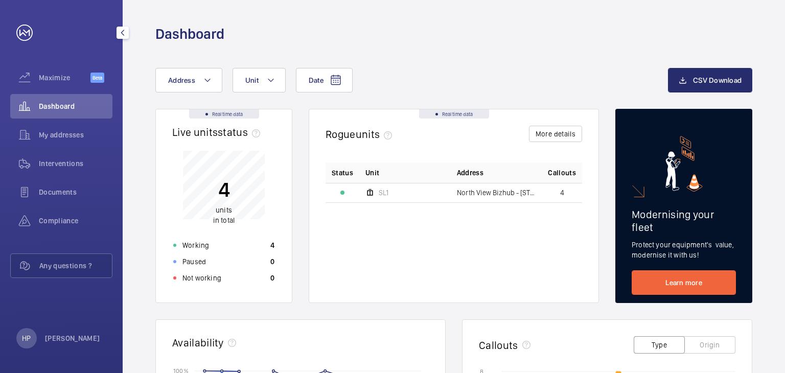  I want to click on p: Status, so click(342, 173).